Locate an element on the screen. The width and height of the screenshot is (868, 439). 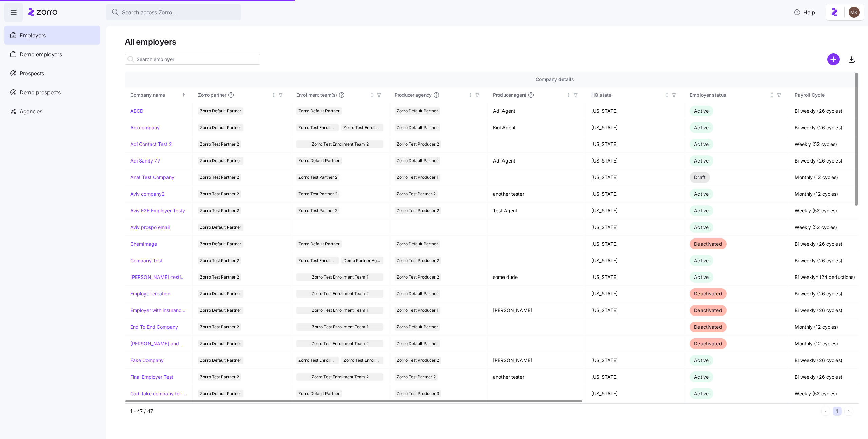
th: Company nameSorted ascending is located at coordinates (159, 95).